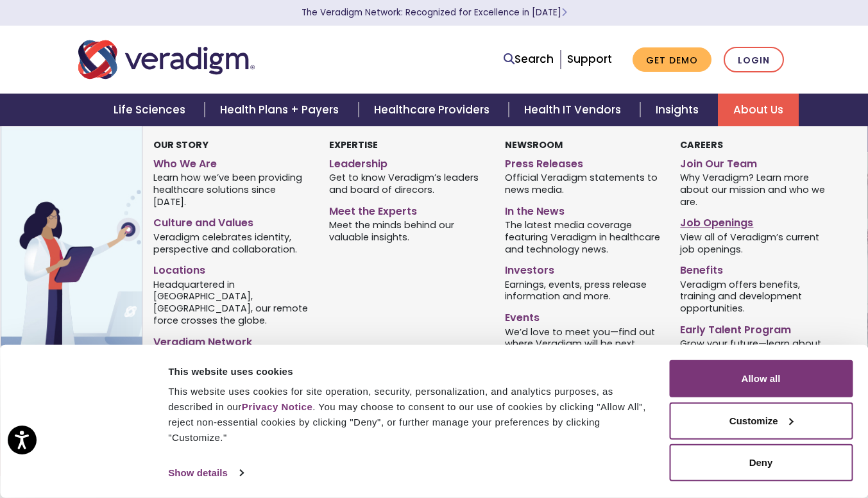 The height and width of the screenshot is (498, 868). Describe the element at coordinates (672, 60) in the screenshot. I see `a: Get Demo` at that location.